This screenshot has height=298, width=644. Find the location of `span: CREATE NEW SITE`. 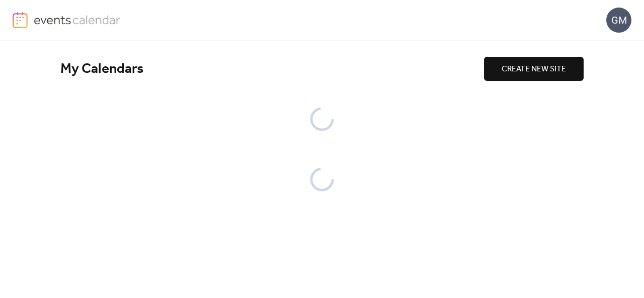

span: CREATE NEW SITE is located at coordinates (534, 69).